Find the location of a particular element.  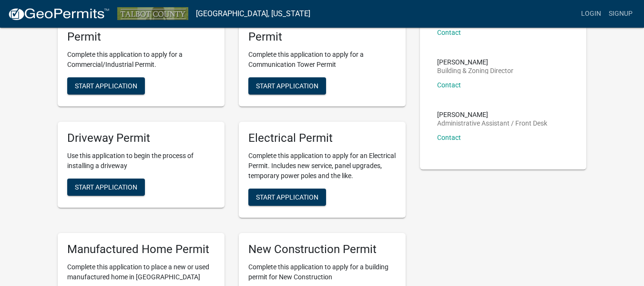

p: Complete this application to apply for a Communication Tower Permit is located at coordinates (322, 59).